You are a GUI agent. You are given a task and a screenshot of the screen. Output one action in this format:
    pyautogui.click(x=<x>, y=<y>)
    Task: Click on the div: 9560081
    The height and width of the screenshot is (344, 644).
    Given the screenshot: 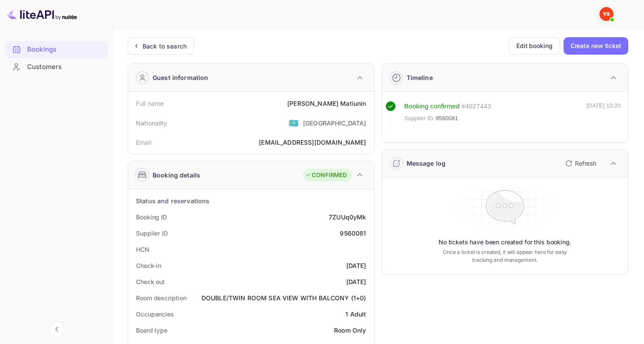 What is the action you would take?
    pyautogui.click(x=352, y=233)
    